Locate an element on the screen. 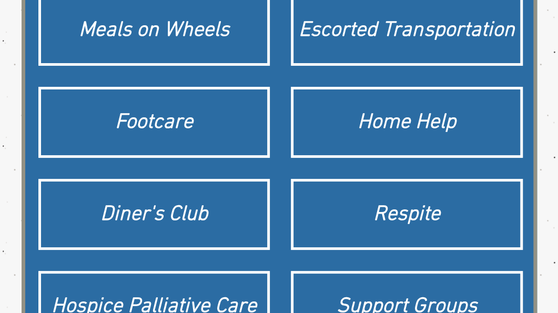 This screenshot has width=558, height=313. a: Diner's Club is located at coordinates (154, 214).